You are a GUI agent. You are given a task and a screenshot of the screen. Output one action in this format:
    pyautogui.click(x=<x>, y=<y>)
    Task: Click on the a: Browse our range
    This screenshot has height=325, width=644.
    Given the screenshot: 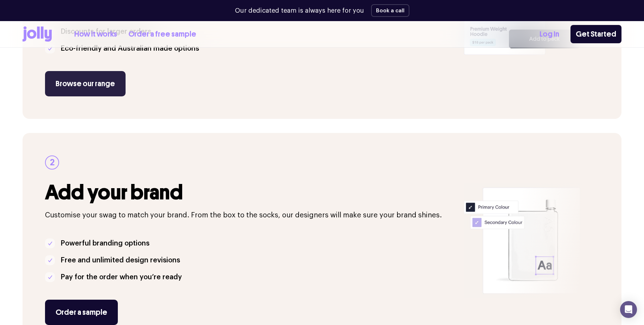 What is the action you would take?
    pyautogui.click(x=85, y=84)
    